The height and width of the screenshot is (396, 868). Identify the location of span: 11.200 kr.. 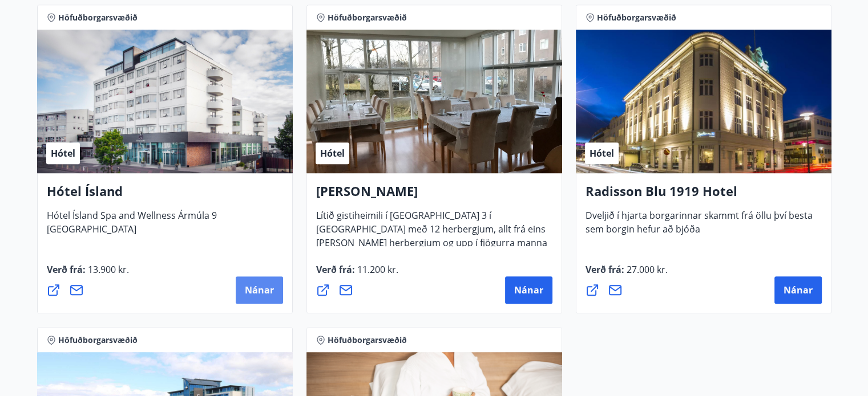
(376, 270).